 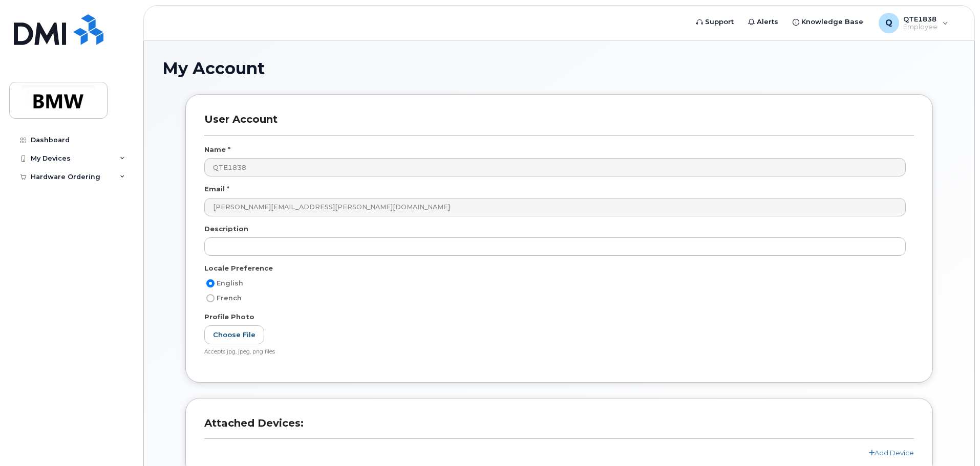 I want to click on h3: Attached Devices:, so click(x=559, y=428).